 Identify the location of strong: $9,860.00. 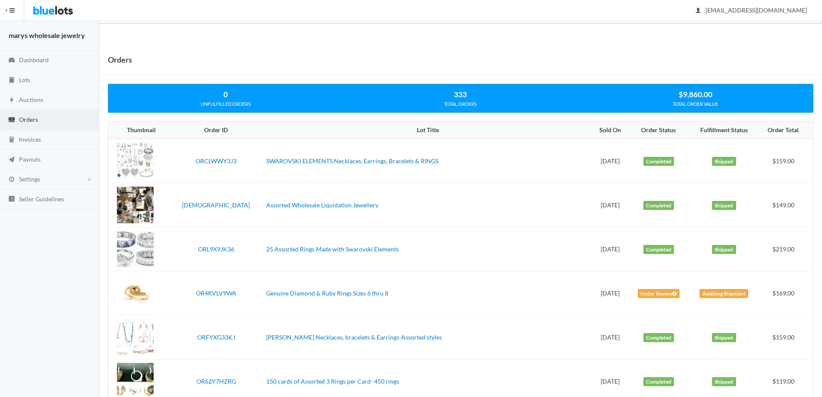
(696, 94).